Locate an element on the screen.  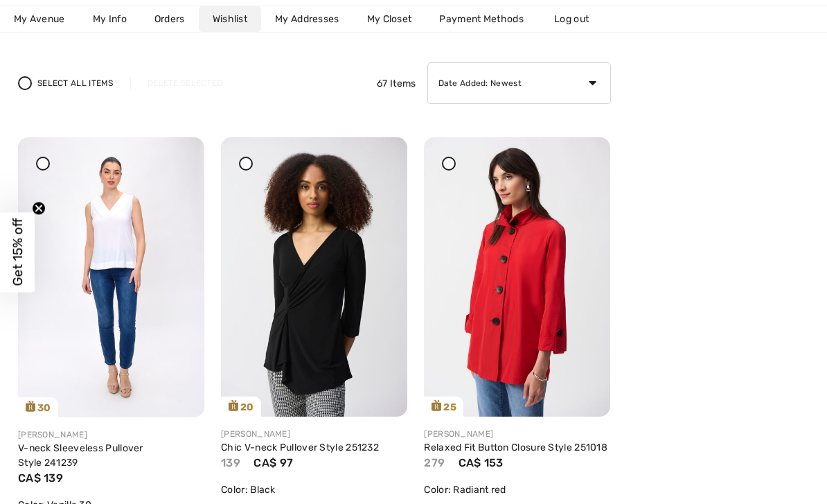
a: 25 is located at coordinates (517, 276).